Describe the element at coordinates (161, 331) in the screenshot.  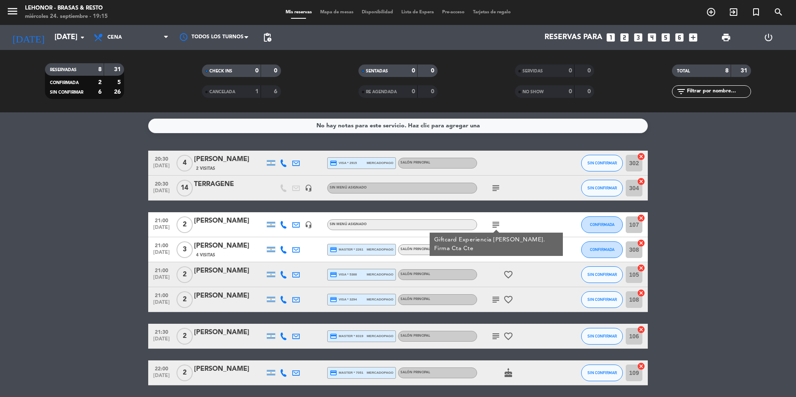
I see `span: 21:30` at that location.